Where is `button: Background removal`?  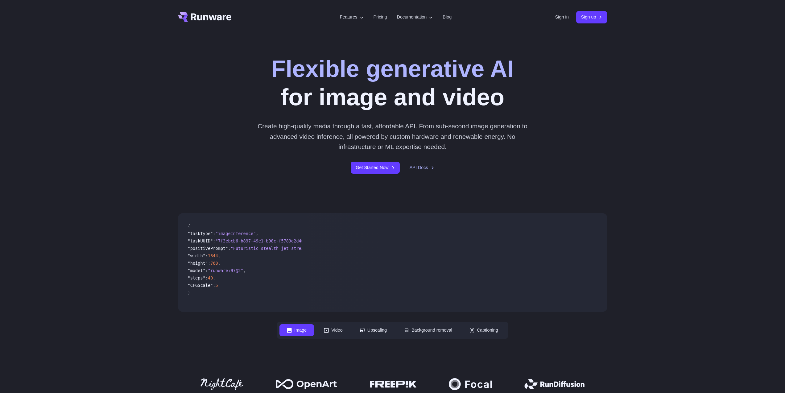
button: Background removal is located at coordinates (428, 330).